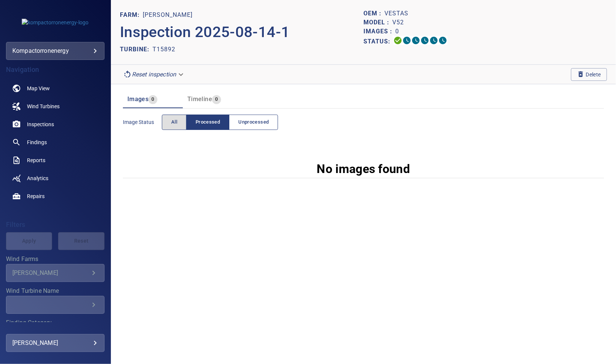  Describe the element at coordinates (364, 168) in the screenshot. I see `p: No images found` at that location.